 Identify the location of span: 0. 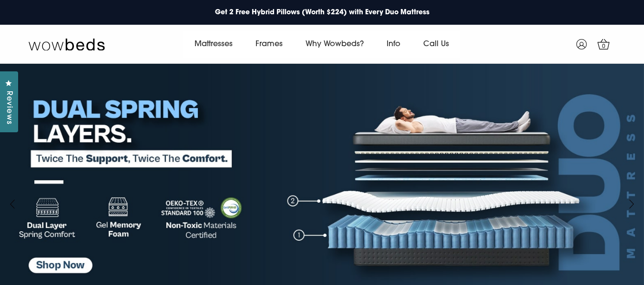
(604, 47).